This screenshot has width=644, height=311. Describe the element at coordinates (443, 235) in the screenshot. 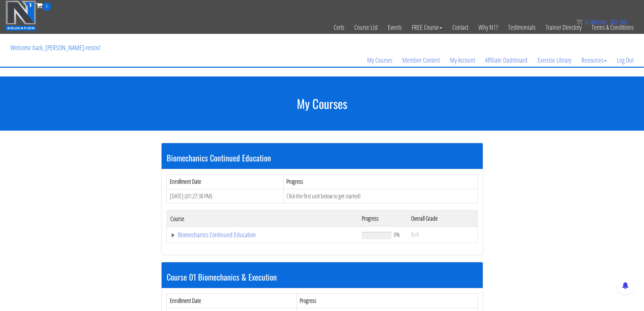

I see `td: N/A` at that location.